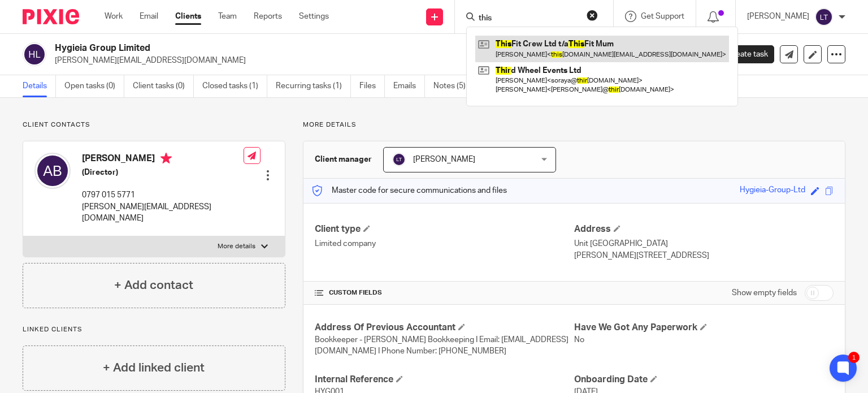 The width and height of the screenshot is (868, 393). I want to click on a: Settings, so click(314, 17).